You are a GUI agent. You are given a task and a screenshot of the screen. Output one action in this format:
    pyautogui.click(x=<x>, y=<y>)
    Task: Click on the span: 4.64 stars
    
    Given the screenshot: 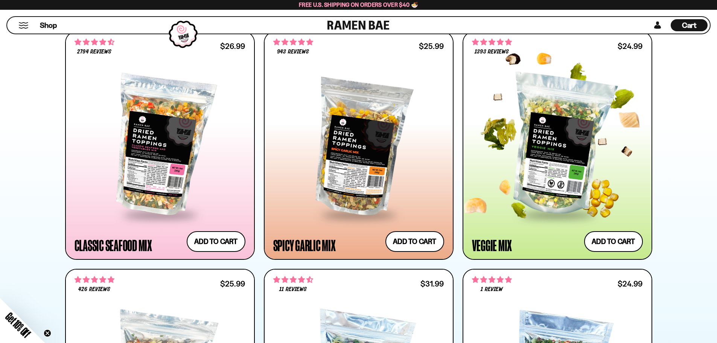 What is the action you would take?
    pyautogui.click(x=293, y=280)
    